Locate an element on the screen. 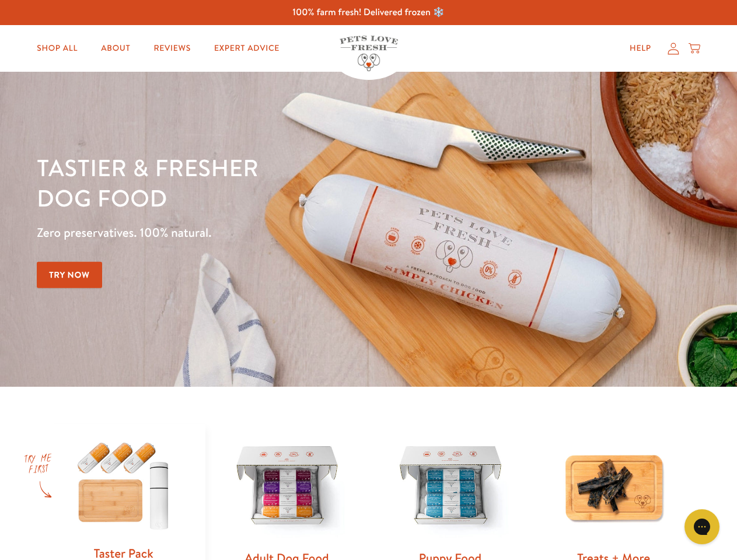  a: About is located at coordinates (115, 49).